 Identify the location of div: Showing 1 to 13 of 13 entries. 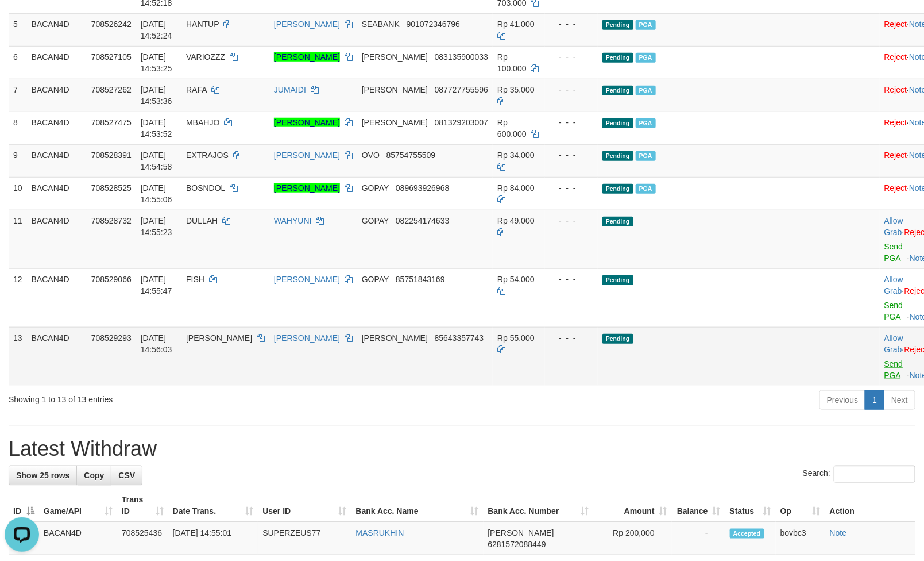
(192, 397).